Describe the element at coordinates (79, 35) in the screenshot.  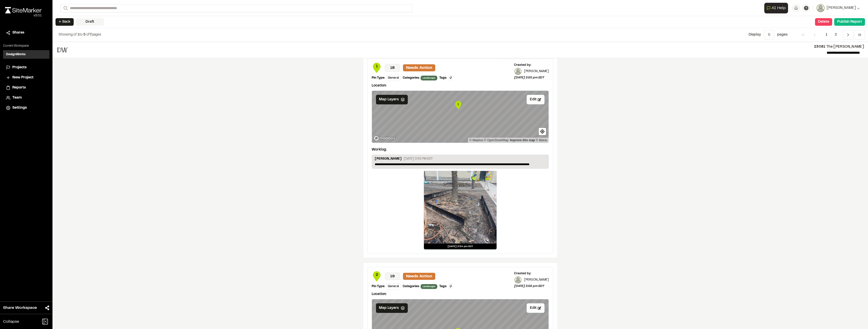
I see `p: to of pages` at that location.